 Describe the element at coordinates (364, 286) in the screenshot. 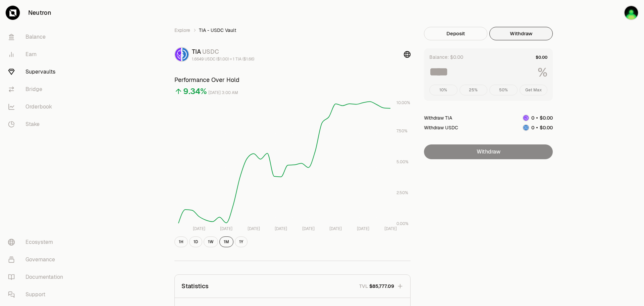

I see `p: TVL` at that location.